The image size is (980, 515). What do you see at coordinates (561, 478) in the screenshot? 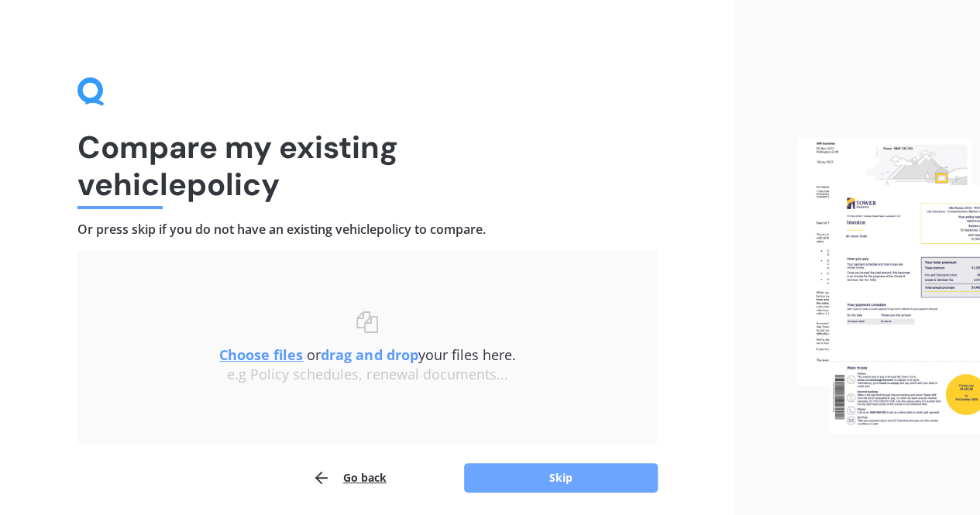
I see `button: Skip` at bounding box center [561, 478].